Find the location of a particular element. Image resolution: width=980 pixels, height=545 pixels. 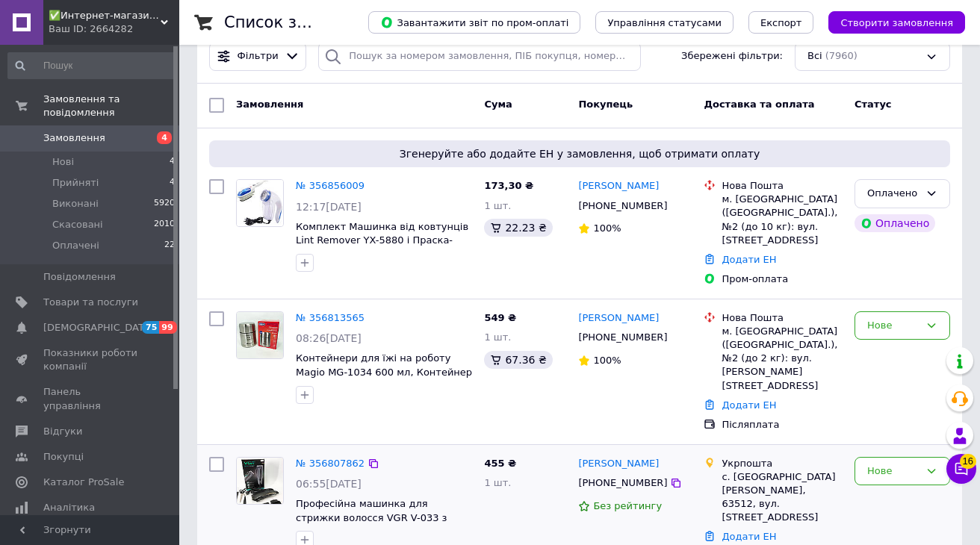

span: Покупці is located at coordinates (64, 457).